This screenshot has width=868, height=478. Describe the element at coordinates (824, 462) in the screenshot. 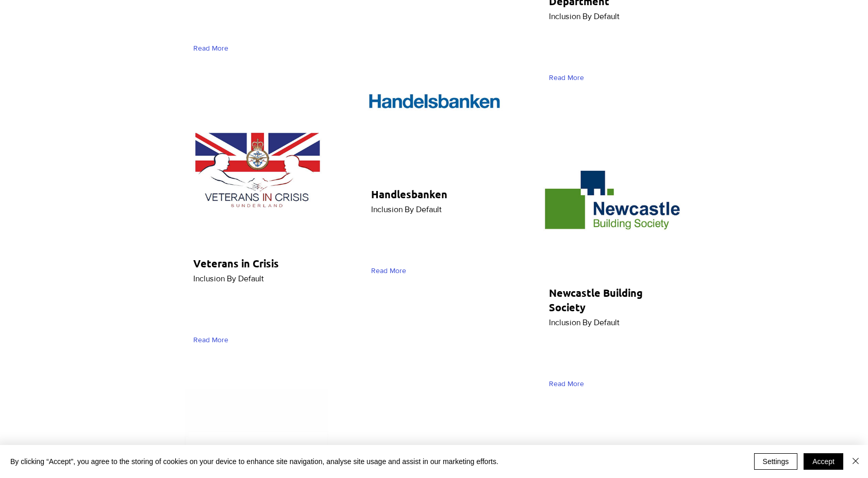

I see `button: Accept` at that location.